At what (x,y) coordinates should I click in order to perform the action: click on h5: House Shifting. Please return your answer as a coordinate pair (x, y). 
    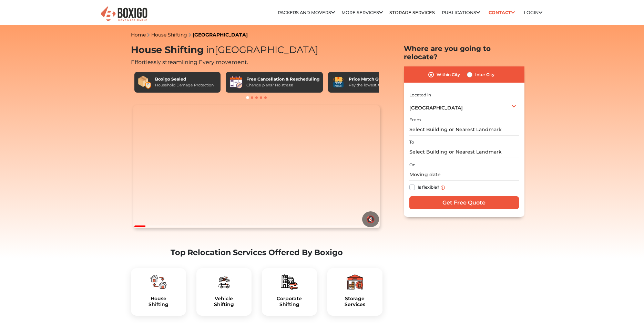
    Looking at the image, I should click on (159, 301).